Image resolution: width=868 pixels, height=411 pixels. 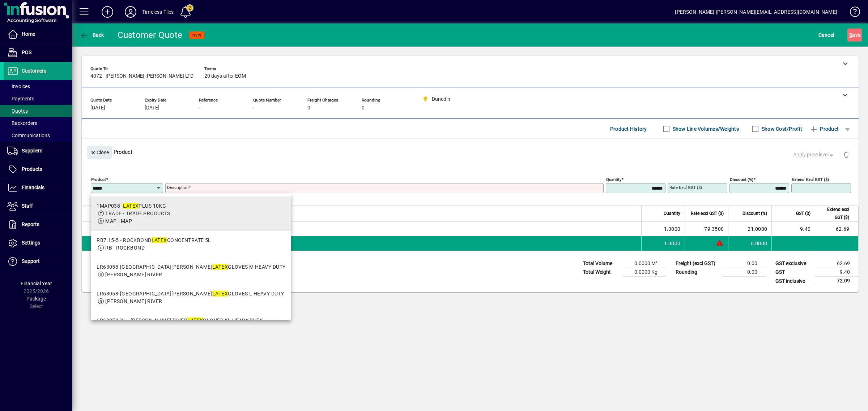 What do you see at coordinates (31, 243) in the screenshot?
I see `span: Settings` at bounding box center [31, 243].